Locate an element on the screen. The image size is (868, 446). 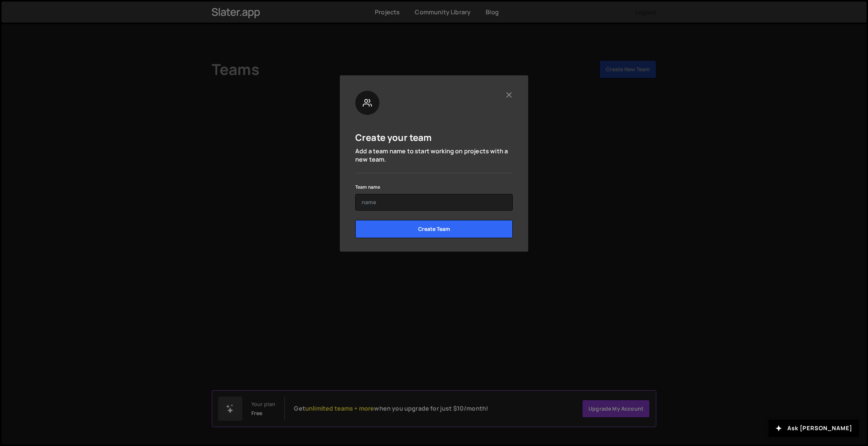
button: Close is located at coordinates (508, 94).